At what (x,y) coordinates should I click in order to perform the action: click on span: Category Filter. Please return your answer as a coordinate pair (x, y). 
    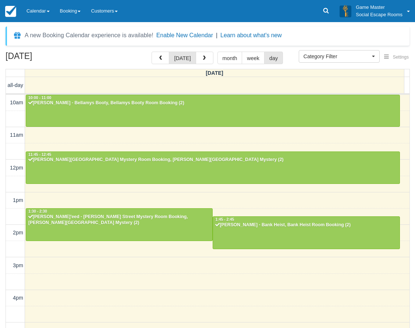
    Looking at the image, I should click on (337, 56).